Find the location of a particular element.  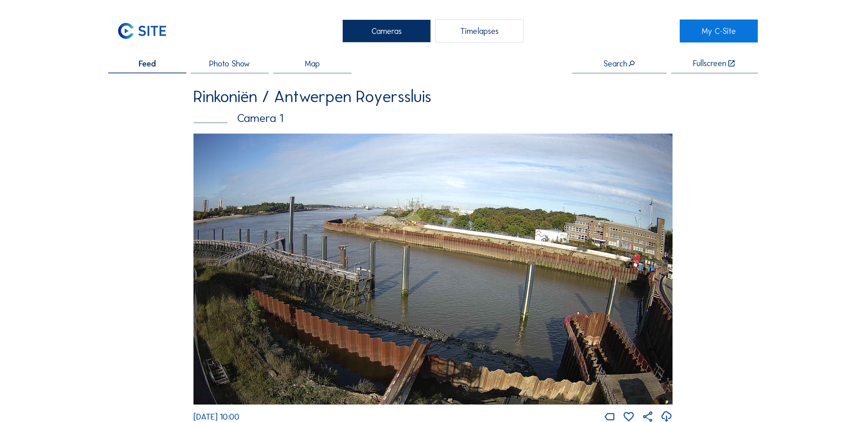

img: Image is located at coordinates (433, 269).